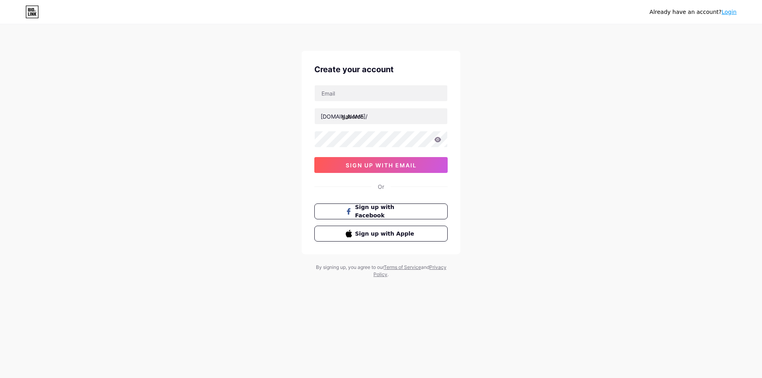  What do you see at coordinates (381, 165) in the screenshot?
I see `span: sign up with email` at bounding box center [381, 165].